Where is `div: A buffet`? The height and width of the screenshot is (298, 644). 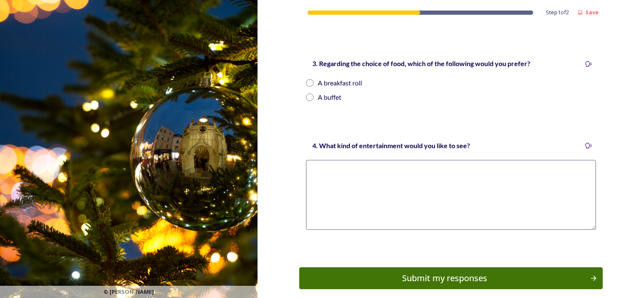 div: A buffet is located at coordinates (329, 98).